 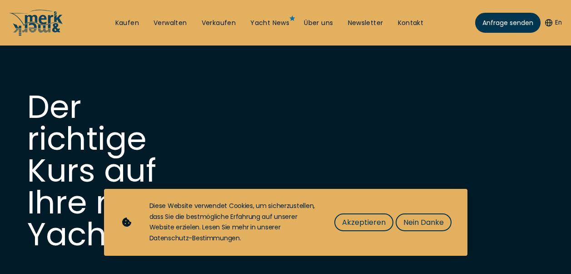 What do you see at coordinates (423, 222) in the screenshot?
I see `button: Nein Danke` at bounding box center [423, 222].